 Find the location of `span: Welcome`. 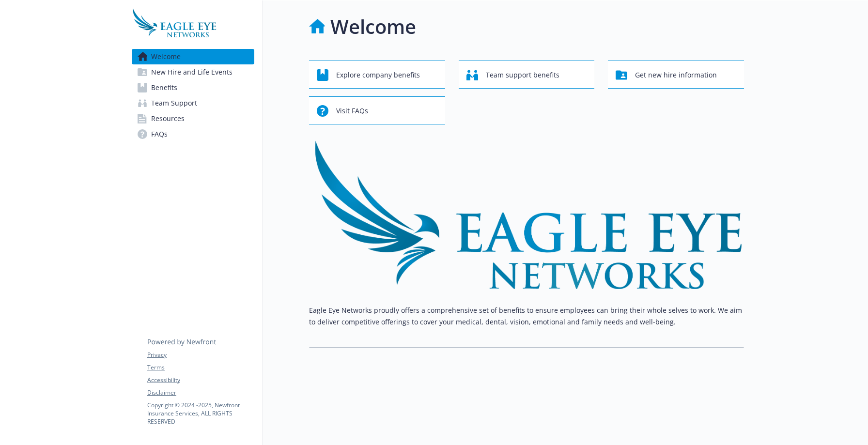

span: Welcome is located at coordinates (165, 57).